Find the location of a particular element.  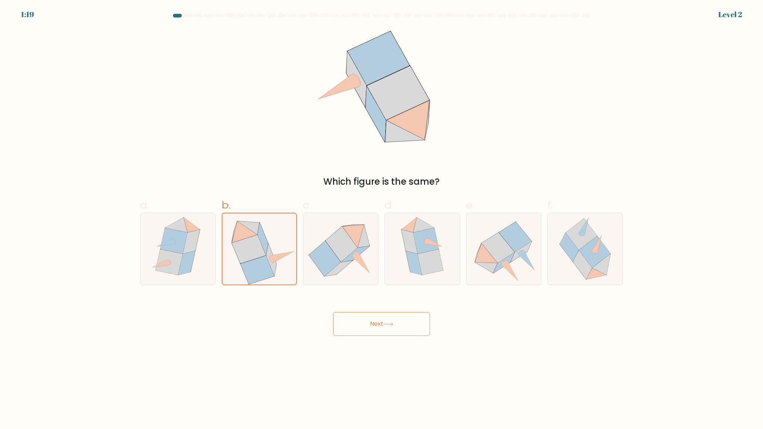

div: Level 2 is located at coordinates (730, 15).